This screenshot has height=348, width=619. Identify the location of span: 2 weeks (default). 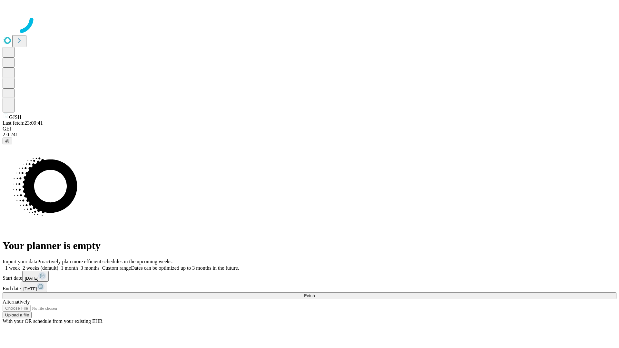
(40, 268).